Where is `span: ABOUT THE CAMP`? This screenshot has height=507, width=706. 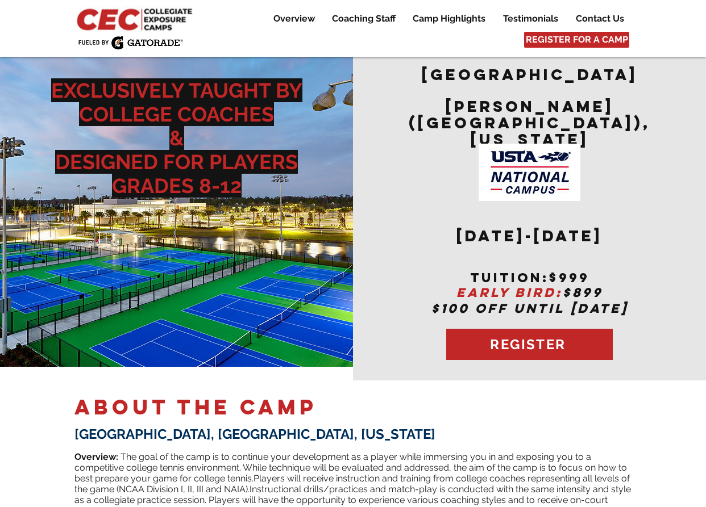 span: ABOUT THE CAMP is located at coordinates (195, 407).